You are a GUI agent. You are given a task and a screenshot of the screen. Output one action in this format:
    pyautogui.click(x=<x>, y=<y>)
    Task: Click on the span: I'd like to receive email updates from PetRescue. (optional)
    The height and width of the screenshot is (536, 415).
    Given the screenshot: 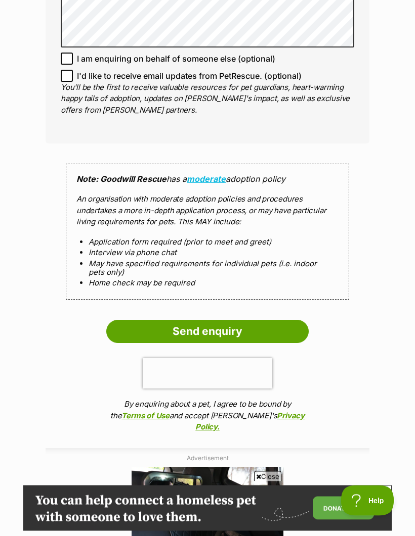 What is the action you would take?
    pyautogui.click(x=189, y=76)
    